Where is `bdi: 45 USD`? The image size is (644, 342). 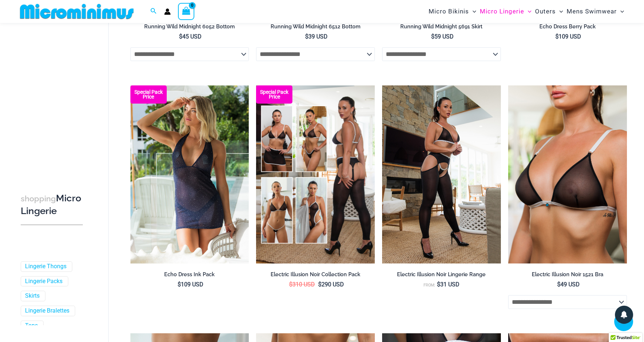 bdi: 45 USD is located at coordinates (190, 36).